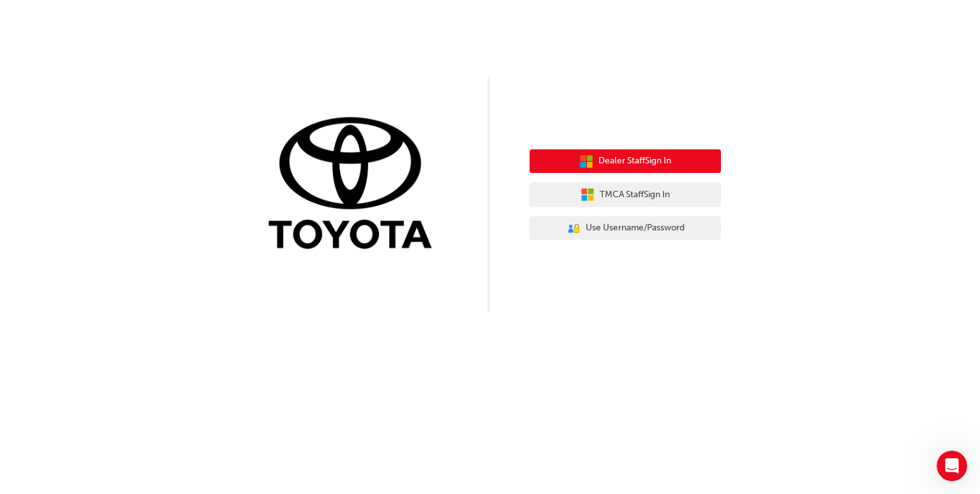 The height and width of the screenshot is (494, 980). What do you see at coordinates (635, 160) in the screenshot?
I see `span: Dealer Staff Sign In` at bounding box center [635, 160].